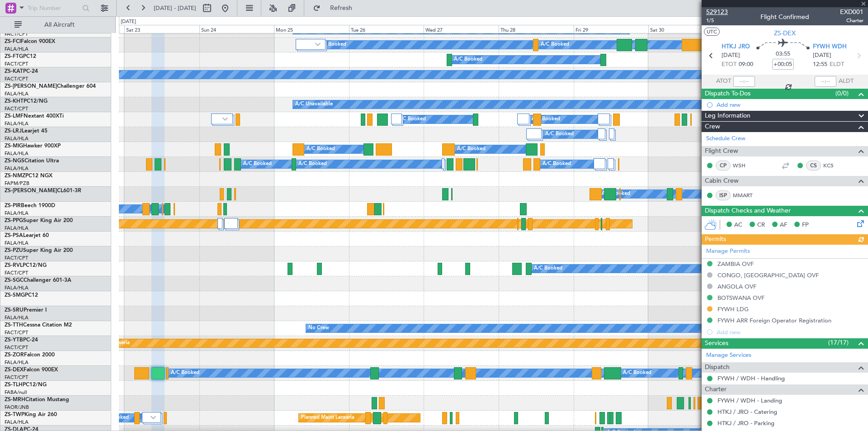 This screenshot has width=868, height=431. What do you see at coordinates (713, 127) in the screenshot?
I see `span: Crew` at bounding box center [713, 127].